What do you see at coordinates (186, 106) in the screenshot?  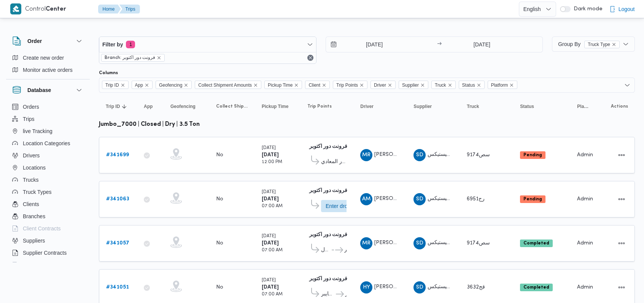 I see `button: Geofencing` at bounding box center [186, 106].